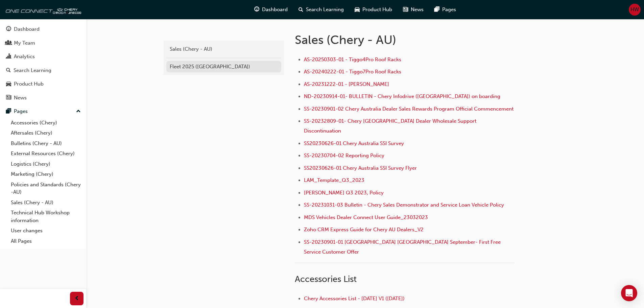 This screenshot has width=644, height=308. What do you see at coordinates (27, 29) in the screenshot?
I see `div: Dashboard` at bounding box center [27, 29].